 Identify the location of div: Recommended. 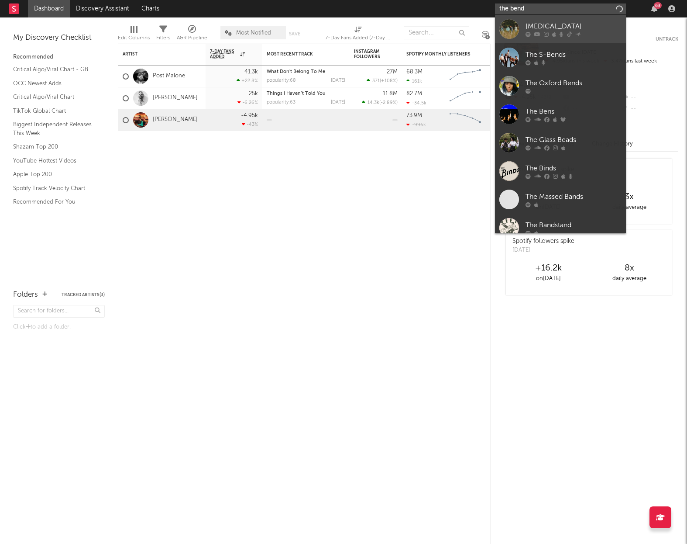
(59, 57).